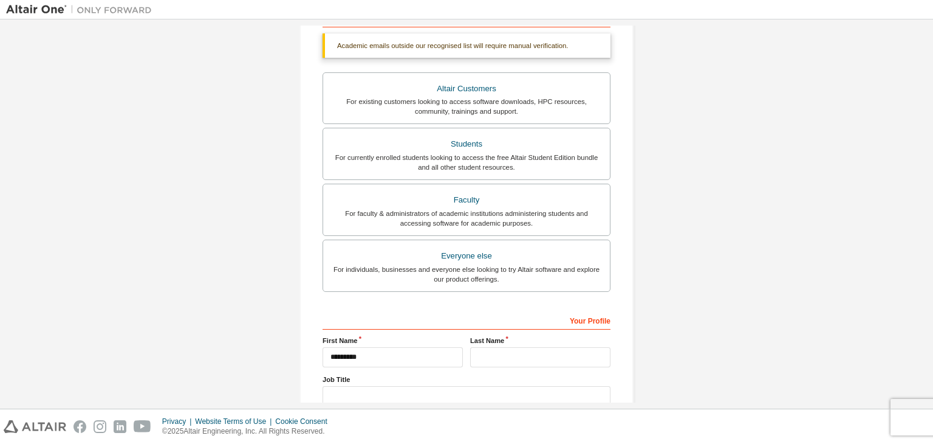 This screenshot has height=444, width=933. I want to click on div: Everyone else, so click(467, 256).